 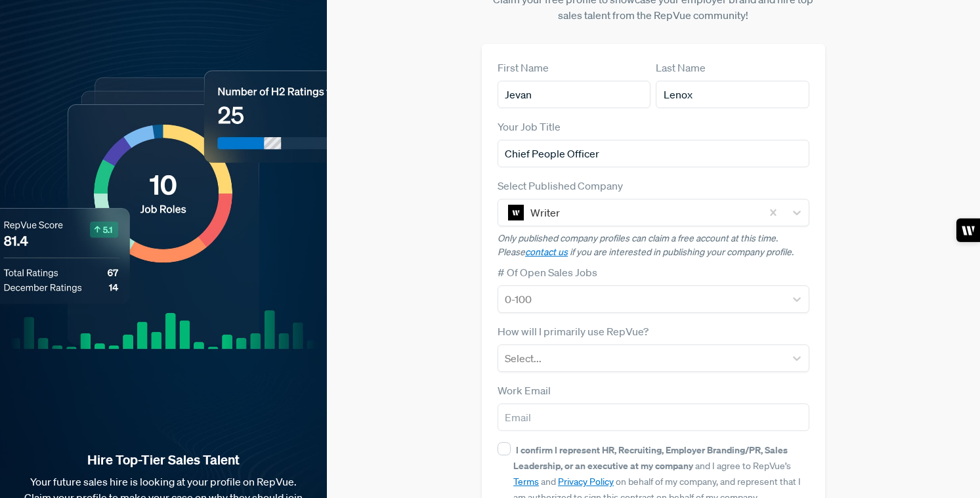 What do you see at coordinates (574, 95) in the screenshot?
I see `input: First Name` at bounding box center [574, 95].